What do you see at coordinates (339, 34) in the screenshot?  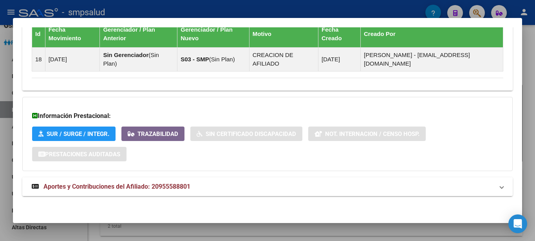 I see `th: Fecha Creado` at bounding box center [339, 34].